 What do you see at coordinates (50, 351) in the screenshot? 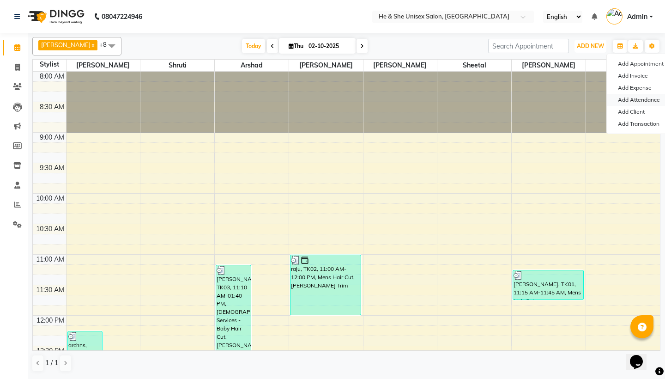
I see `div: 12:30 PM` at bounding box center [50, 351].